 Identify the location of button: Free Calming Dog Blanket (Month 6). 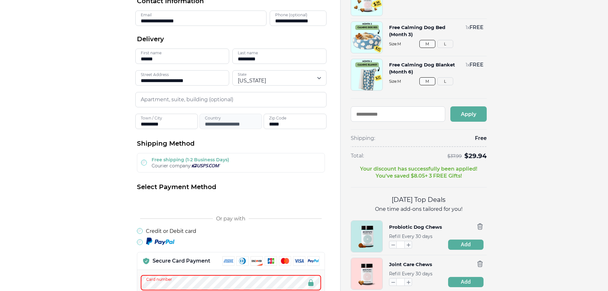
(426, 68).